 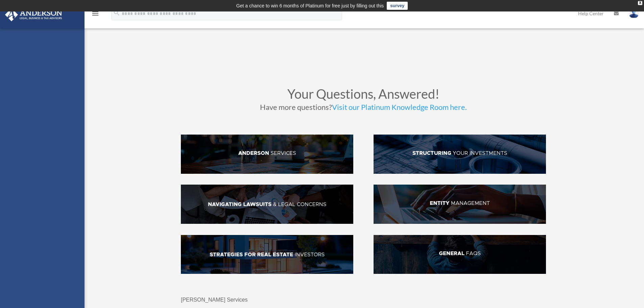 I want to click on img: StructInv_hdr, so click(x=460, y=154).